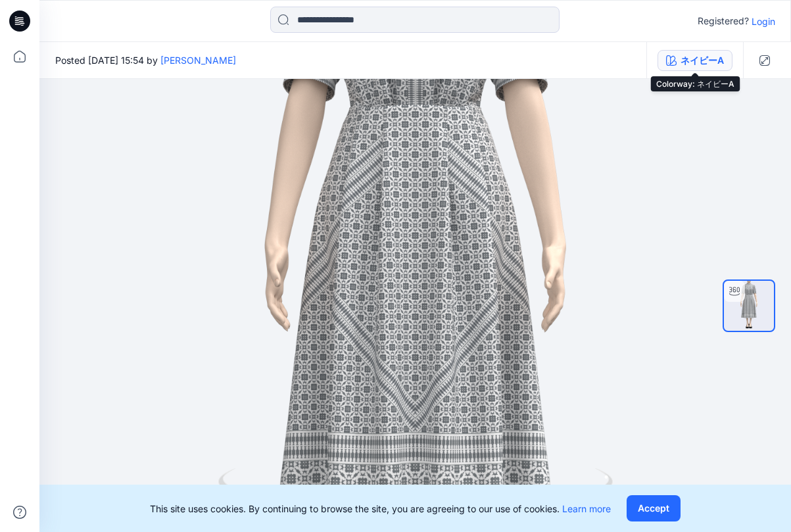 Image resolution: width=791 pixels, height=532 pixels. What do you see at coordinates (702, 61) in the screenshot?
I see `div: ネイビーA` at bounding box center [702, 61].